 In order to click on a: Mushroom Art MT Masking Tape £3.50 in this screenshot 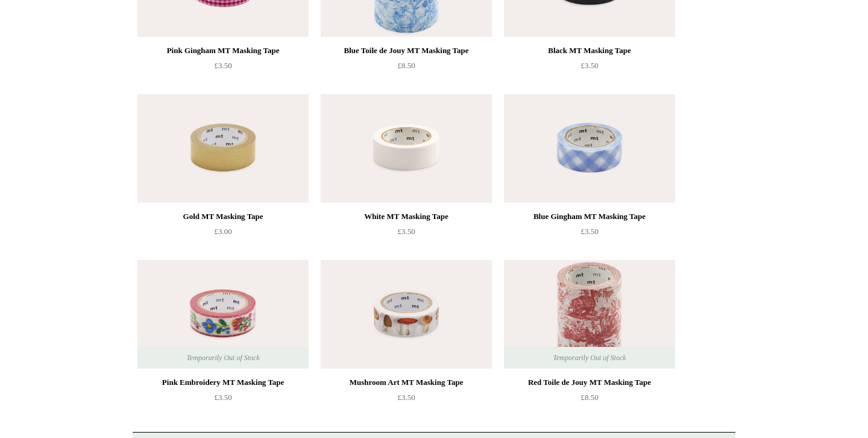, I will do `click(406, 400)`.